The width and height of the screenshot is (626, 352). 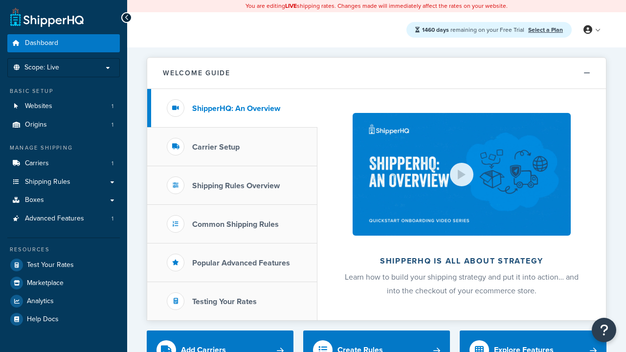 I want to click on span: Advanced Features, so click(x=54, y=219).